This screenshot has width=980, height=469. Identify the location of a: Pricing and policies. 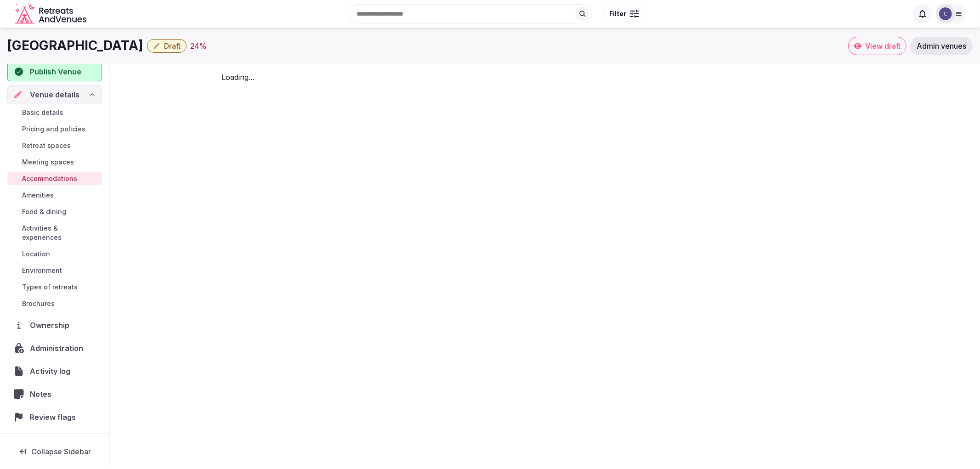
(54, 129).